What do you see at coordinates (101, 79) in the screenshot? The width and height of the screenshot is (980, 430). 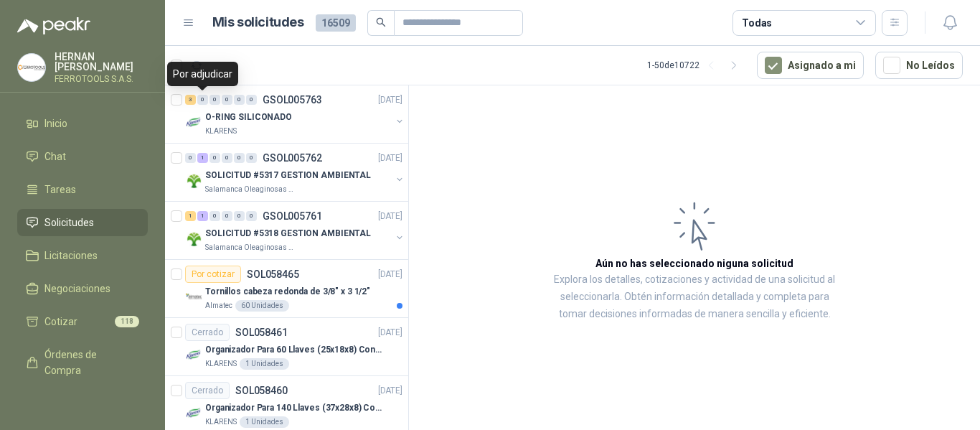 I see `p: FERROTOOLS S.A.S.` at bounding box center [101, 79].